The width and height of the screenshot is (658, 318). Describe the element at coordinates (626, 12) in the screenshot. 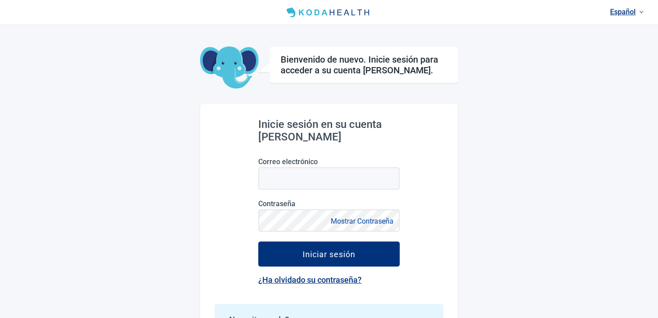

I see `a: Idioma actual: Español` at that location.